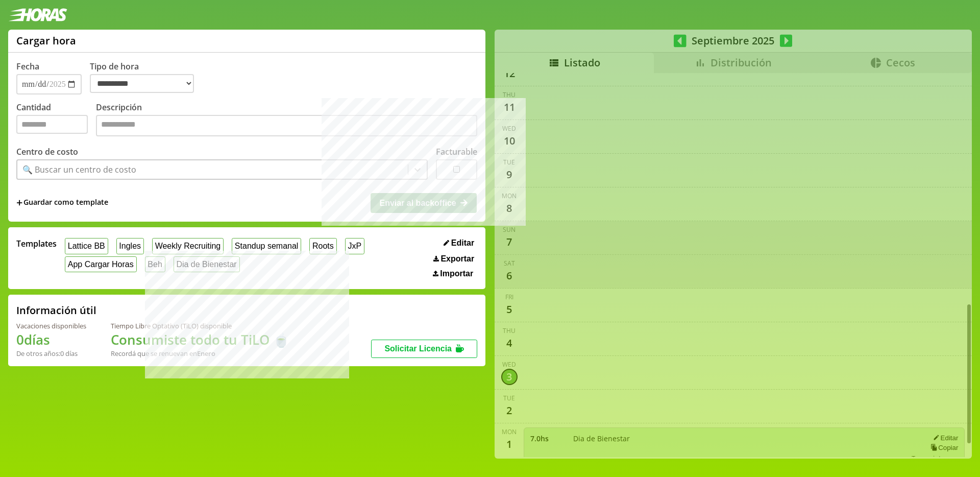 The width and height of the screenshot is (980, 477). What do you see at coordinates (146, 77) in the screenshot?
I see `label: Tipo de hora` at bounding box center [146, 77].